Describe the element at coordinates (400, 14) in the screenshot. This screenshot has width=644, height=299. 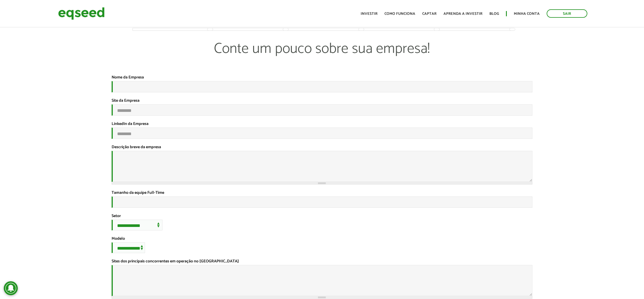
I see `a: Como funciona` at that location.